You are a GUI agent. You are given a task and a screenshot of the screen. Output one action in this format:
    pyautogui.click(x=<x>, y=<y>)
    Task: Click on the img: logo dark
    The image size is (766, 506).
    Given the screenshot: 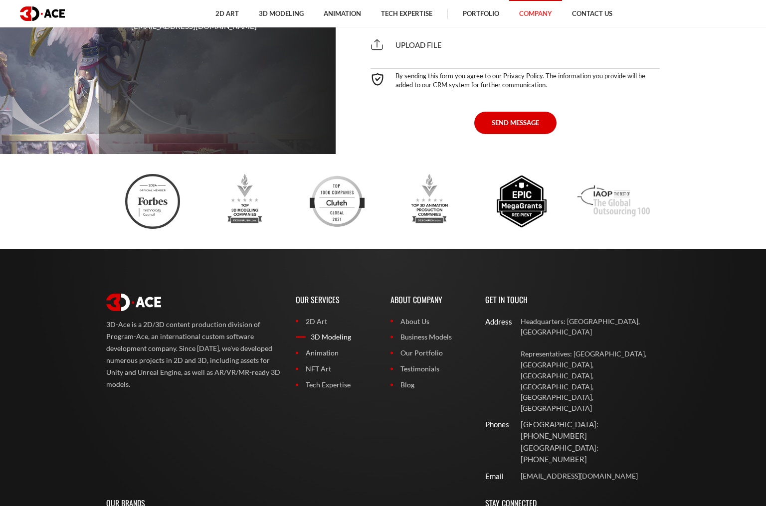 What is the action you would take?
    pyautogui.click(x=42, y=13)
    